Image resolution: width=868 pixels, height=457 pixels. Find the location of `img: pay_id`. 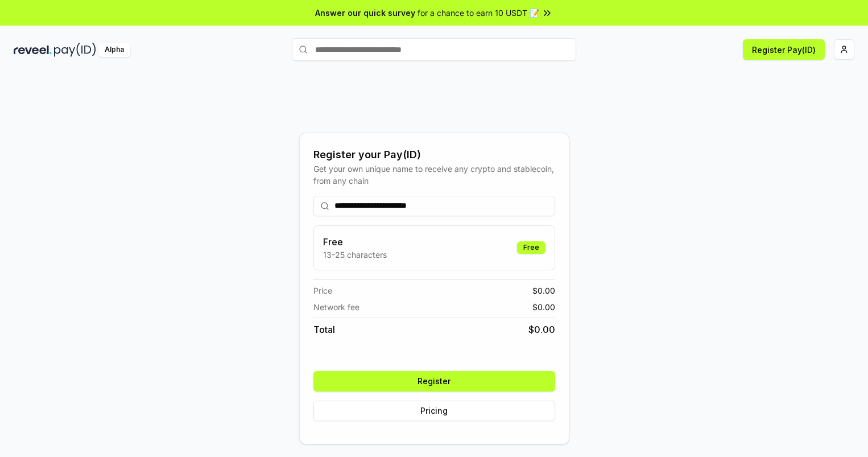

img: pay_id is located at coordinates (75, 50).